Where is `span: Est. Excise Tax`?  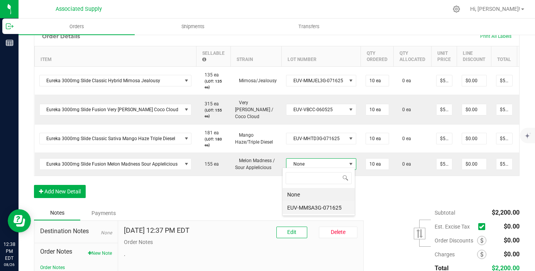
span: Est. Excise Tax is located at coordinates (455, 227).